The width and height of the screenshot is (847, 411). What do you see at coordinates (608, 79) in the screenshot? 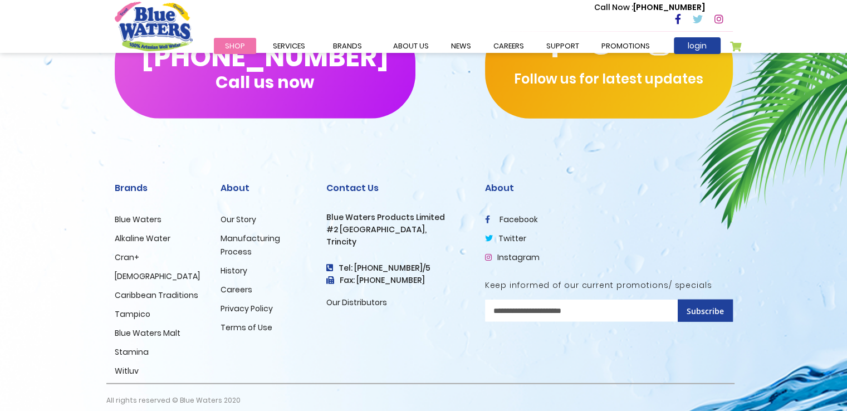
I see `p: Follow us for latest updates` at bounding box center [608, 79].